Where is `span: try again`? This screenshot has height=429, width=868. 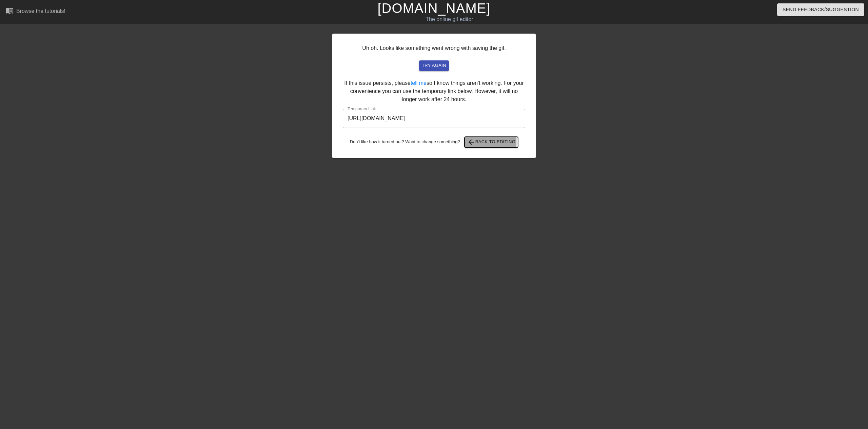
span: try again is located at coordinates (434, 66).